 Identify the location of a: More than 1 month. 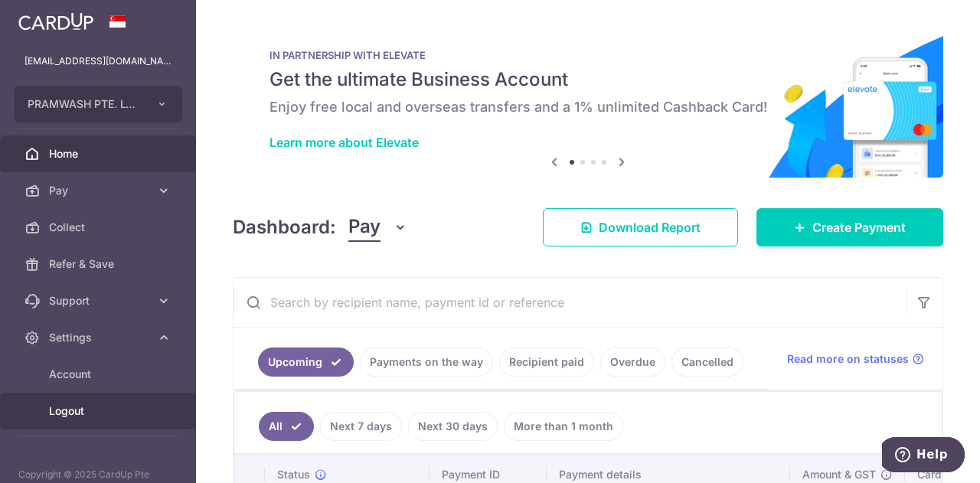
(564, 427).